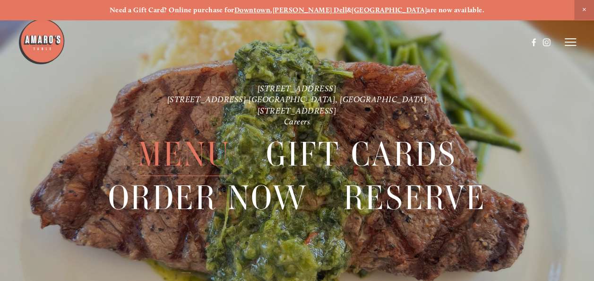  I want to click on a: Menu, so click(184, 154).